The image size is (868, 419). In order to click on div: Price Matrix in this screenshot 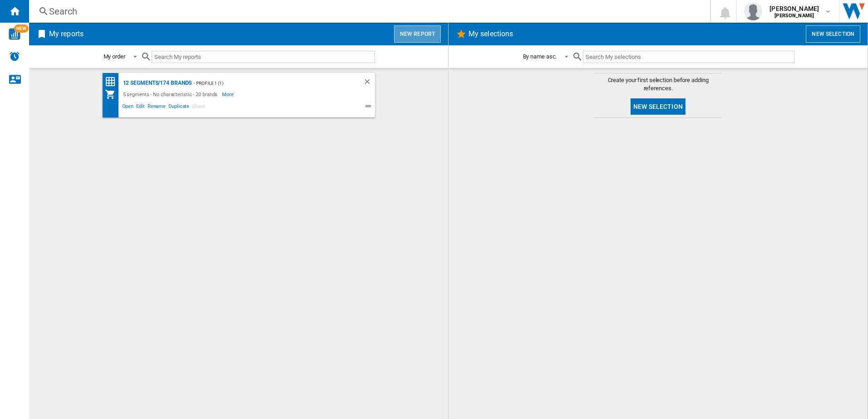, I will do `click(113, 82)`.